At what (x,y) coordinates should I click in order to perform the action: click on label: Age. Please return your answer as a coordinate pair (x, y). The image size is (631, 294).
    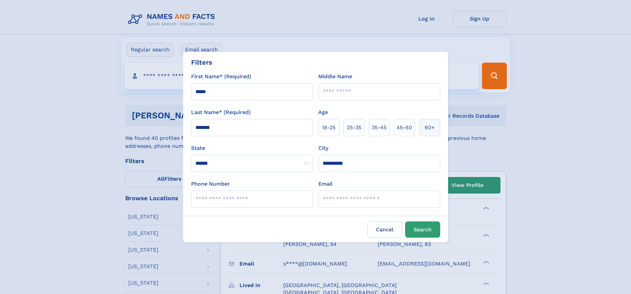
    Looking at the image, I should click on (323, 112).